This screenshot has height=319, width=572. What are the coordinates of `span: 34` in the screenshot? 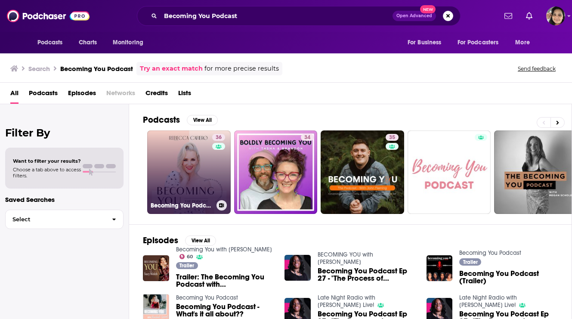 It's located at (307, 138).